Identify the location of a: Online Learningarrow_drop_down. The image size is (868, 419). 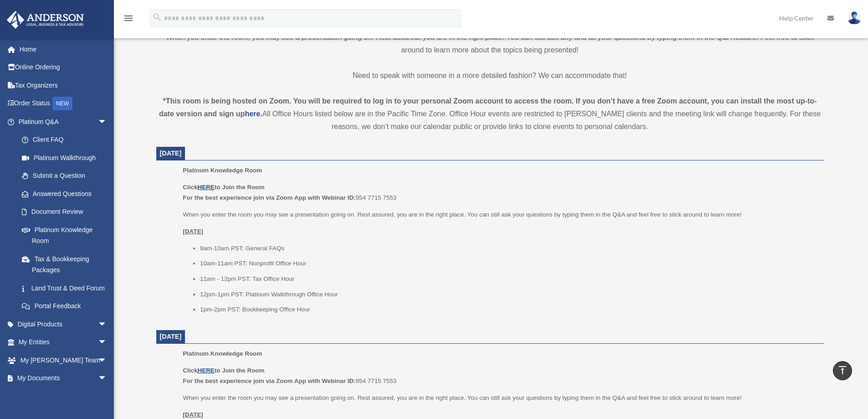
(63, 396).